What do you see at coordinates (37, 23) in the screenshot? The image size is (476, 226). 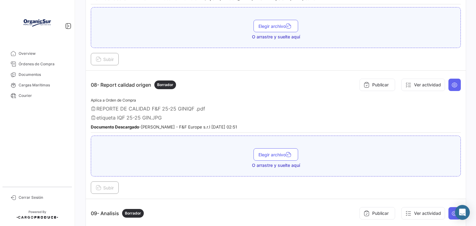 I see `img: Logo+OrganicSur.png` at bounding box center [37, 23].